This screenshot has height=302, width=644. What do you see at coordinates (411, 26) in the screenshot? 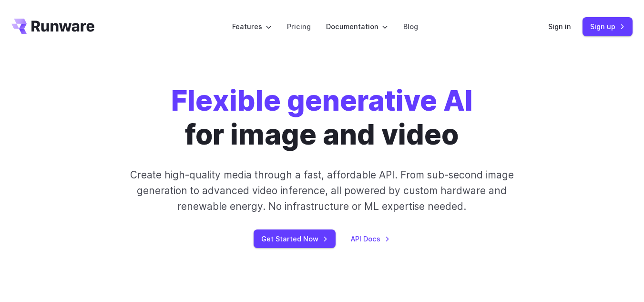
I see `a: Blog` at bounding box center [411, 26].